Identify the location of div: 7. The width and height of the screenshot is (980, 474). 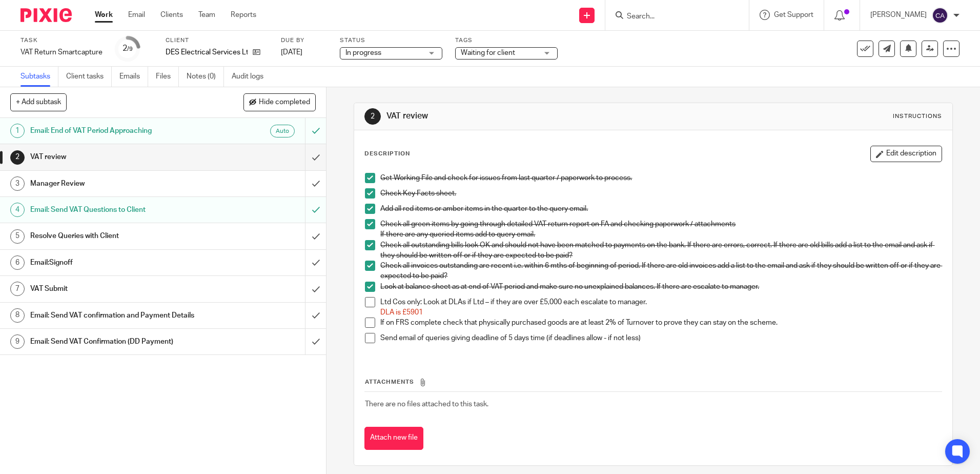
(17, 288).